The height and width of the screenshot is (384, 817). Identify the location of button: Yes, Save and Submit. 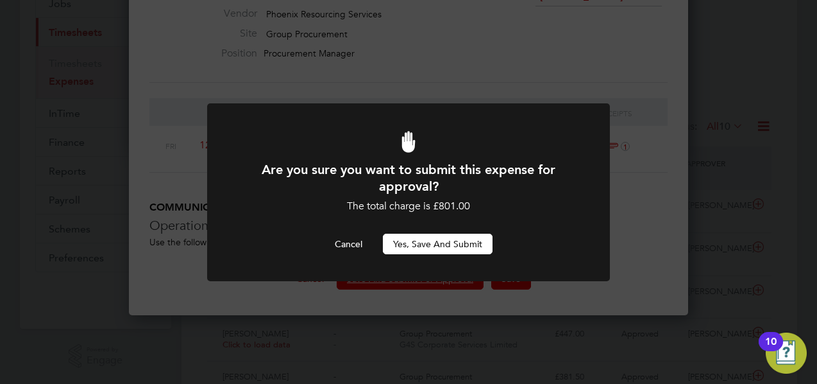
(437, 244).